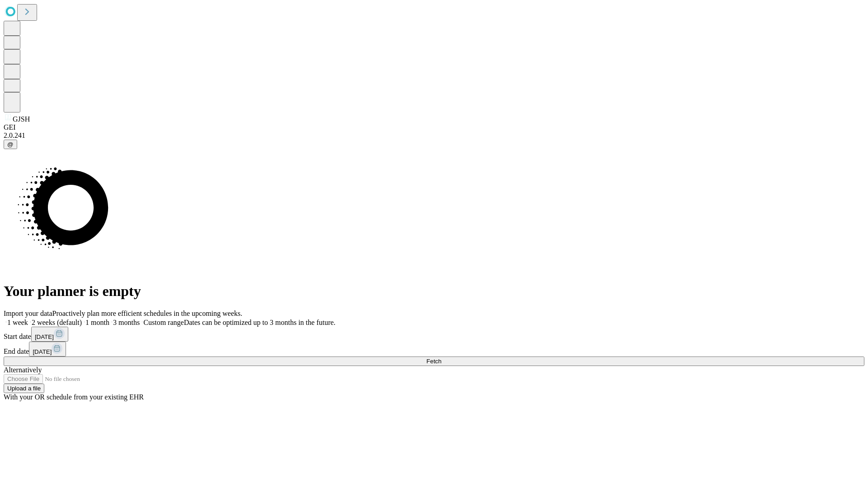 This screenshot has height=488, width=868. I want to click on span: Import your data, so click(28, 313).